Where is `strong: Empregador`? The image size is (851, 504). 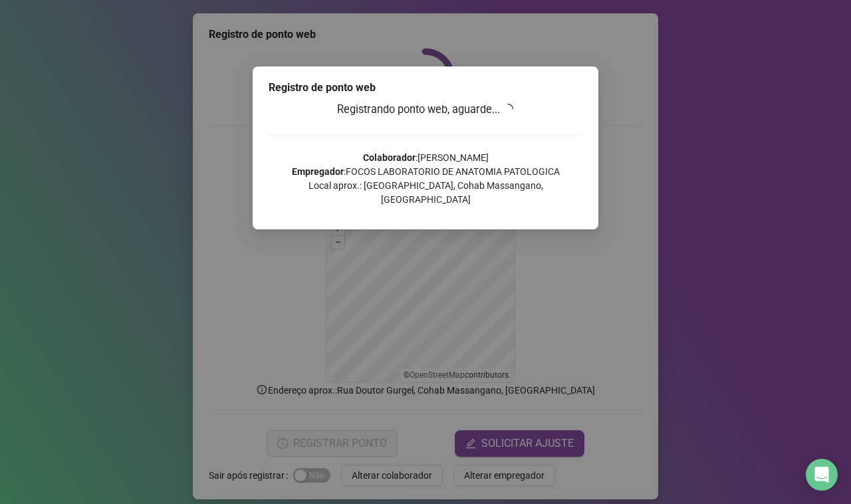 strong: Empregador is located at coordinates (318, 171).